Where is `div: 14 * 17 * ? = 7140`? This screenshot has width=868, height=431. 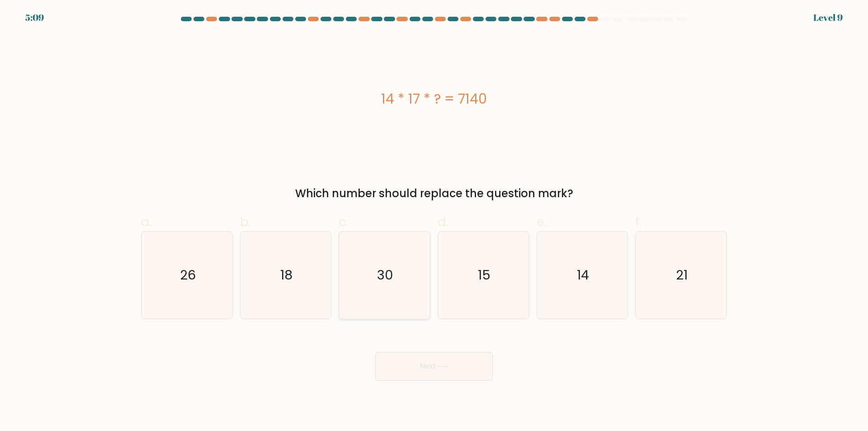
div: 14 * 17 * ? = 7140 is located at coordinates (434, 98).